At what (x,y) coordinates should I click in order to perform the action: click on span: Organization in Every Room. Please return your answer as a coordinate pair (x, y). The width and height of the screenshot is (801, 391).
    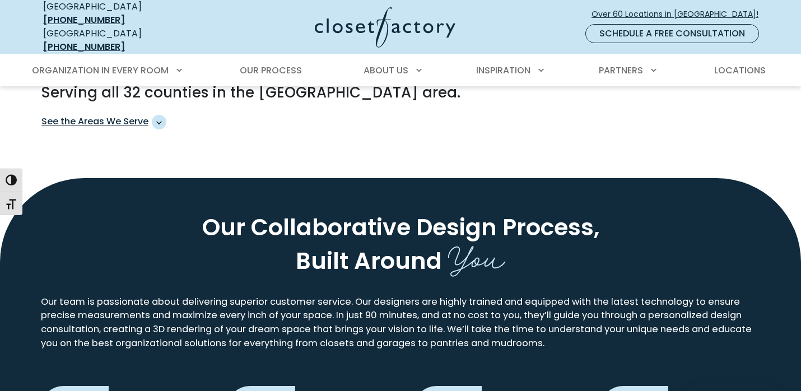
    Looking at the image, I should click on (100, 70).